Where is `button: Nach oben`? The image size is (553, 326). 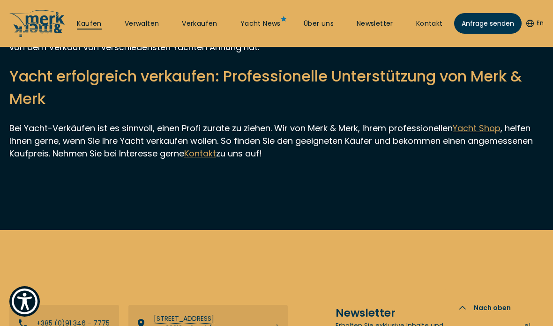 button: Nach oben is located at coordinates (484, 308).